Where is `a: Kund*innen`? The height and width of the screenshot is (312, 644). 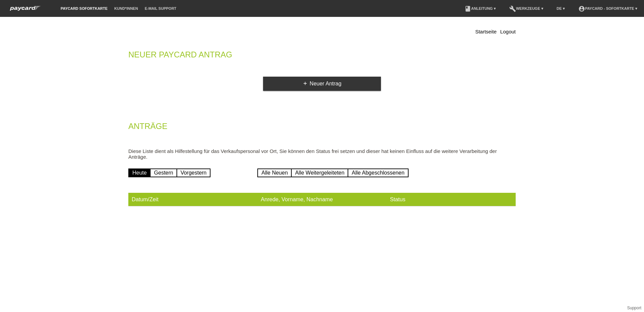
a: Kund*innen is located at coordinates (126, 8).